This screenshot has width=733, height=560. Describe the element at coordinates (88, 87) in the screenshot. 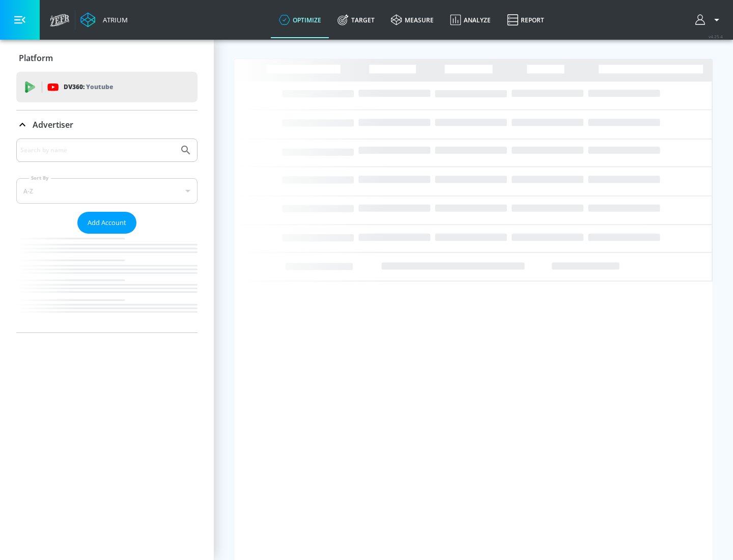

I see `p: DV360:` at that location.